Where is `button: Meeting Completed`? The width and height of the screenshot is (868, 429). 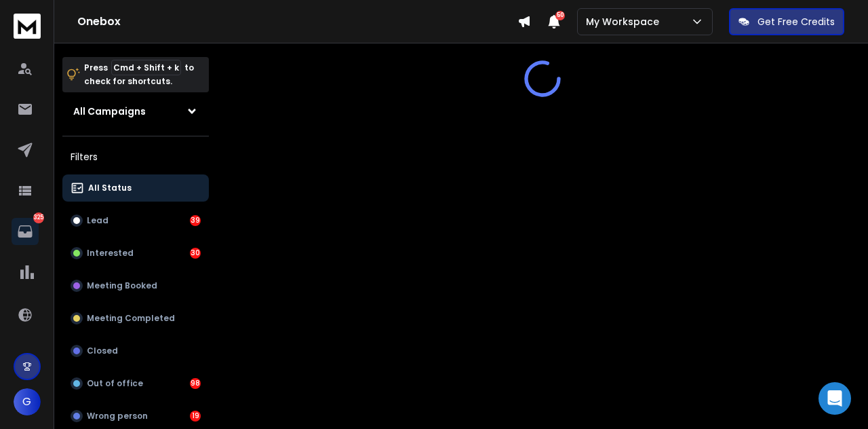 button: Meeting Completed is located at coordinates (136, 318).